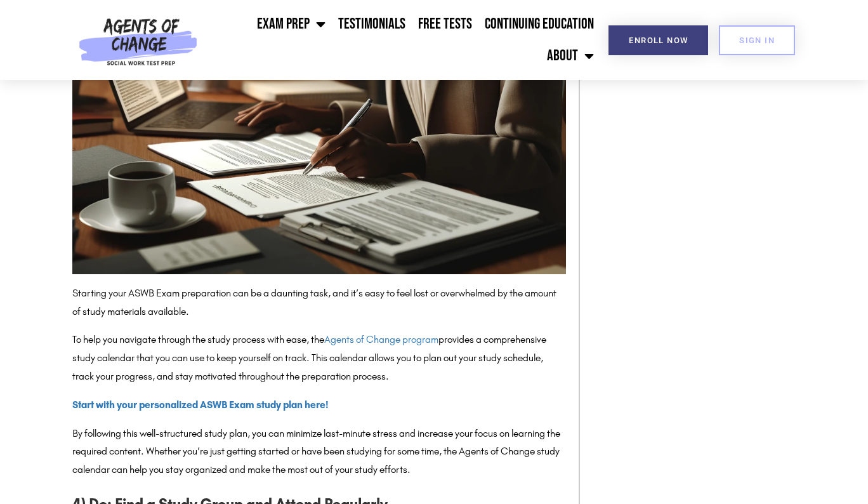 Image resolution: width=868 pixels, height=504 pixels. I want to click on a: Enroll Now, so click(658, 40).